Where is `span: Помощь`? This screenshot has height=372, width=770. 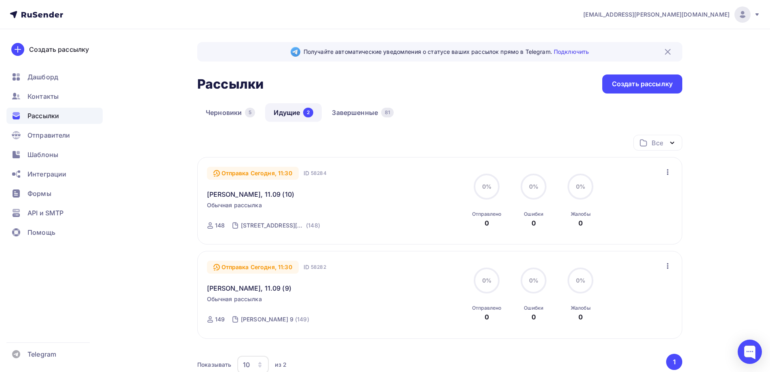 span: Помощь is located at coordinates (41, 232).